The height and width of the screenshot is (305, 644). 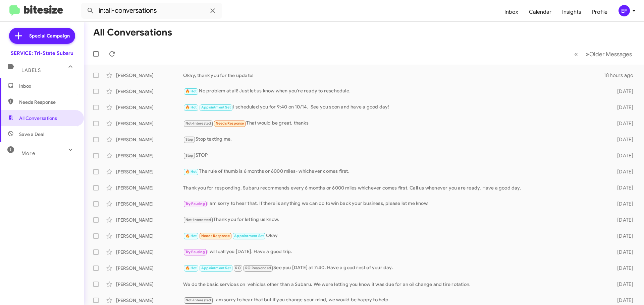 I want to click on div: 18 hours ago, so click(x=621, y=75).